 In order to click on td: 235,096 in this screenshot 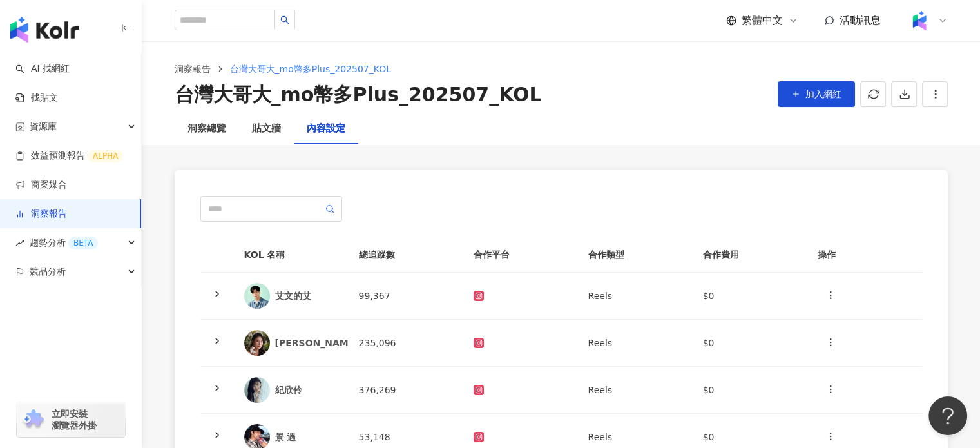, I will do `click(406, 343)`.